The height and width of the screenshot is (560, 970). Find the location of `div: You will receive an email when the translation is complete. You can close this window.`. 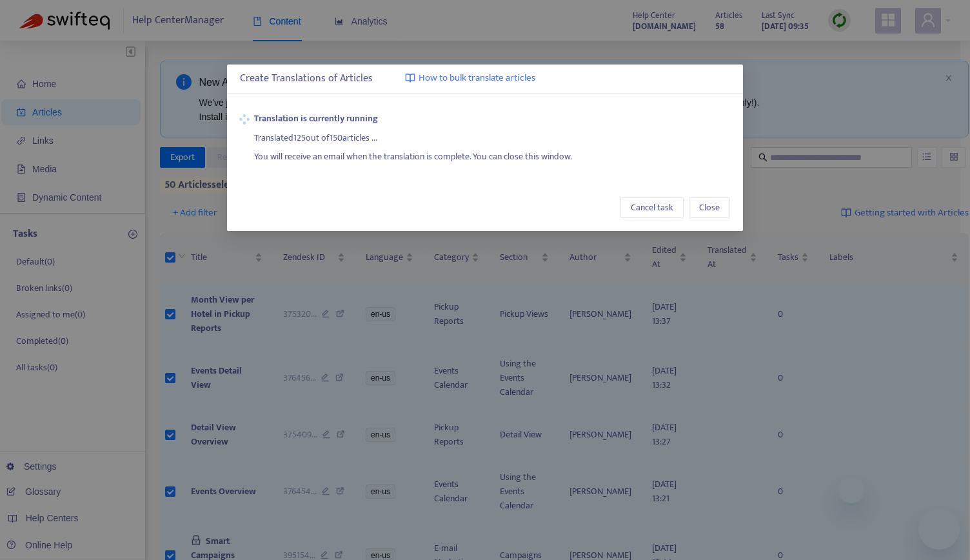

div: You will receive an email when the translation is complete. You can close this window. is located at coordinates (492, 155).